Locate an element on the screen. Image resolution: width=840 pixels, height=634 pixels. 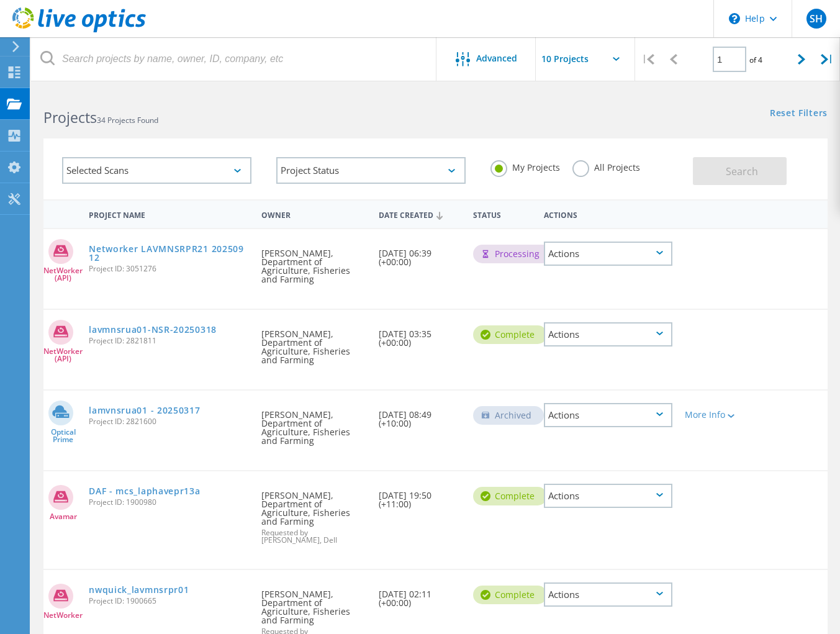
input: Search projects by name, owner, ID, company, etc is located at coordinates (234, 59).